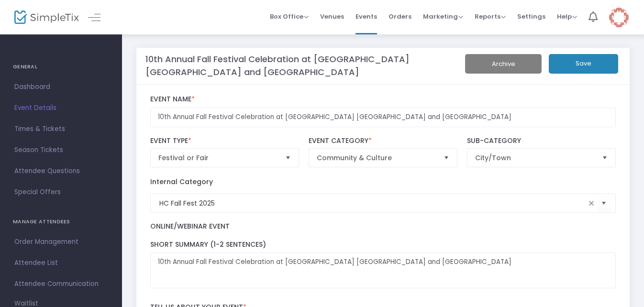  Describe the element at coordinates (372, 203) in the screenshot. I see `input: Select Event Internal Category` at that location.